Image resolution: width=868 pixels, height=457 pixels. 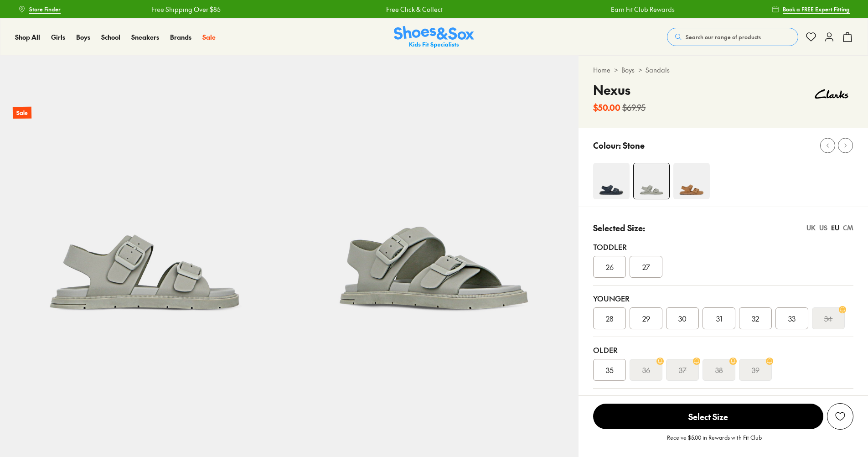 I want to click on s: 36, so click(x=646, y=369).